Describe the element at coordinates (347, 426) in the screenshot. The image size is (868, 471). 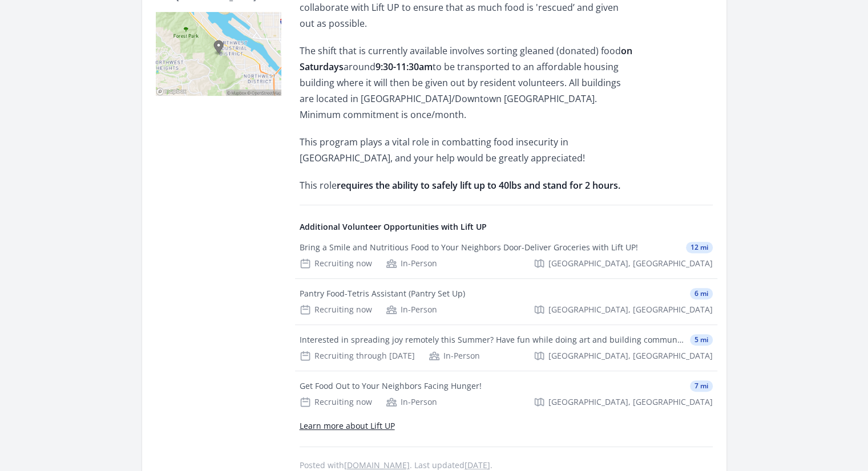
I see `a: Learn more about Lift UP` at that location.